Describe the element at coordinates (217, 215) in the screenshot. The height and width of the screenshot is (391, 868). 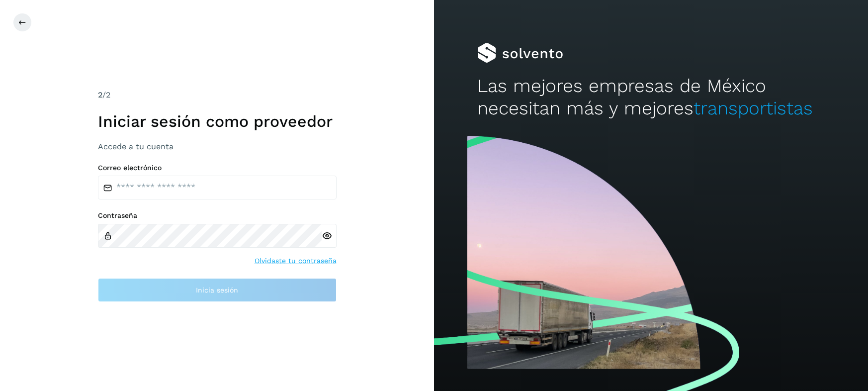
I see `label: Contraseña` at that location.